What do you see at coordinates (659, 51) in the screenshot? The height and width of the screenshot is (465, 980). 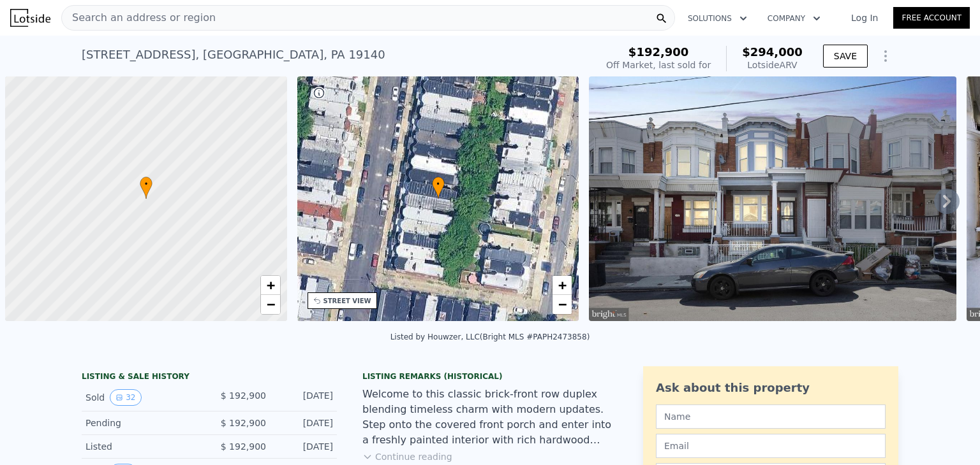 I see `span: $192,900` at bounding box center [659, 51].